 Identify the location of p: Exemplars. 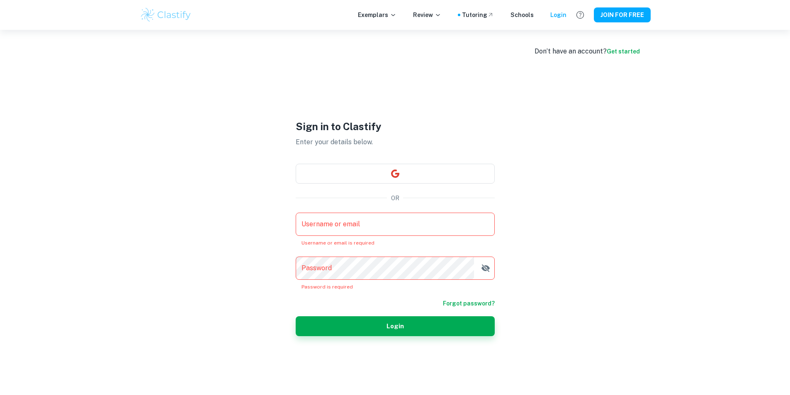
(377, 15).